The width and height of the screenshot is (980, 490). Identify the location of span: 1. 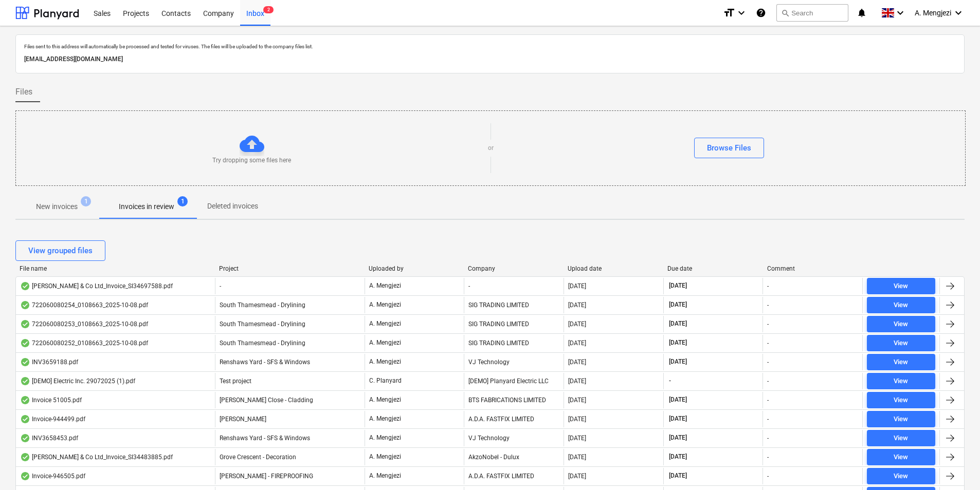
(86, 201).